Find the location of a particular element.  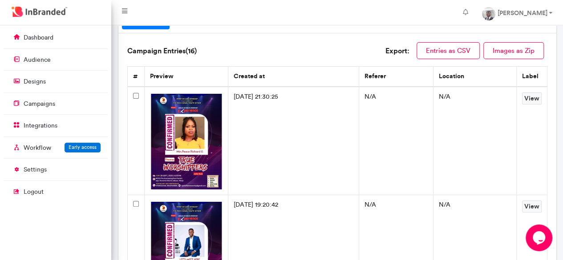

p: designs is located at coordinates (35, 82).